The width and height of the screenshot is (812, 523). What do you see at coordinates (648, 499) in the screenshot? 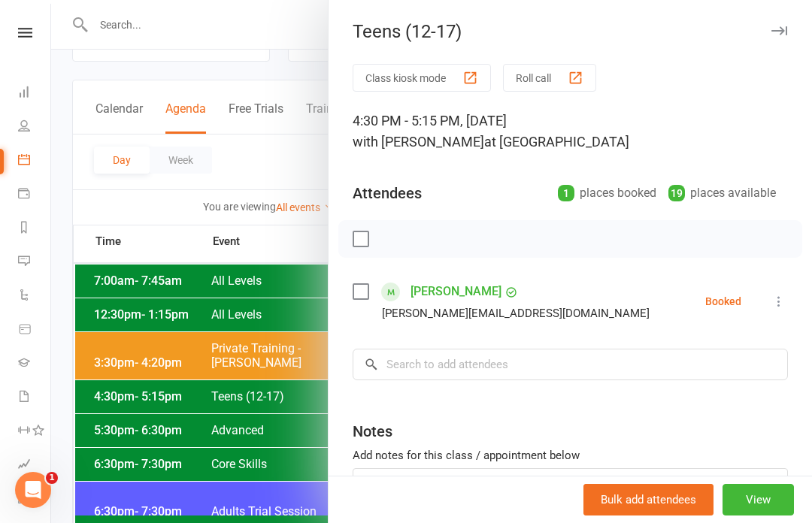
I see `button: Bulk add attendees` at bounding box center [648, 499].